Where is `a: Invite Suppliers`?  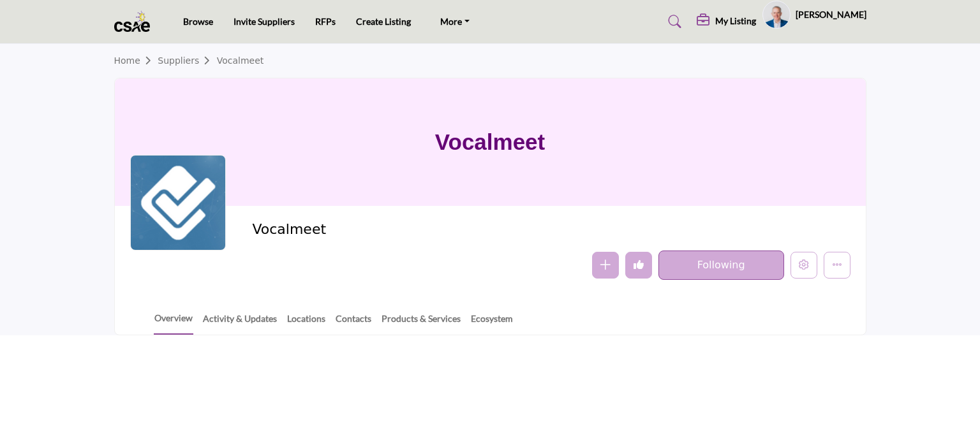
a: Invite Suppliers is located at coordinates (264, 21).